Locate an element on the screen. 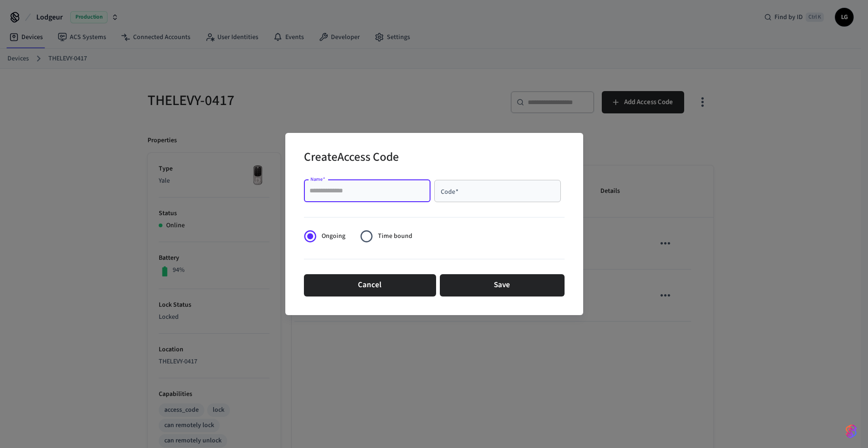 The width and height of the screenshot is (868, 448). h2: Create Access Code is located at coordinates (351, 158).